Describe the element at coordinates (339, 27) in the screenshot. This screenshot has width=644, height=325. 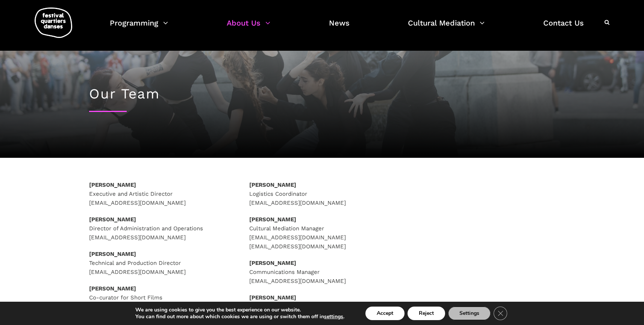
I see `a: News` at that location.